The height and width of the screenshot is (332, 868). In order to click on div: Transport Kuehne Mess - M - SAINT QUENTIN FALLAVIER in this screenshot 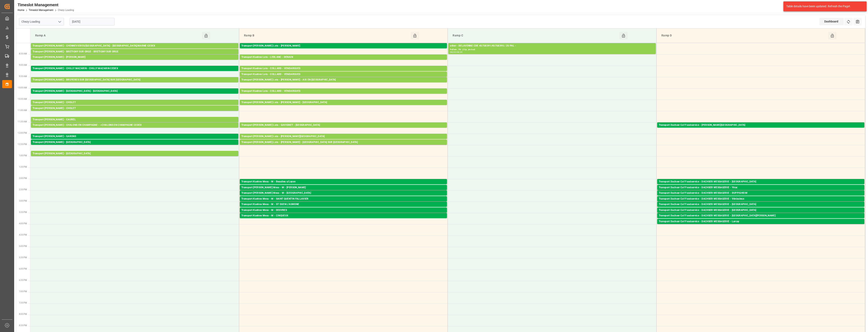, I will do `click(343, 199)`.